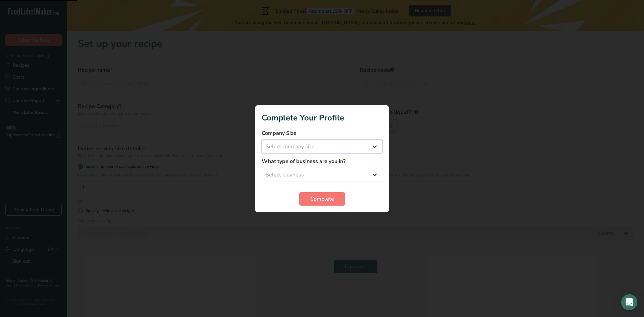 The width and height of the screenshot is (644, 317). I want to click on div: Open Intercom Messenger, so click(629, 302).